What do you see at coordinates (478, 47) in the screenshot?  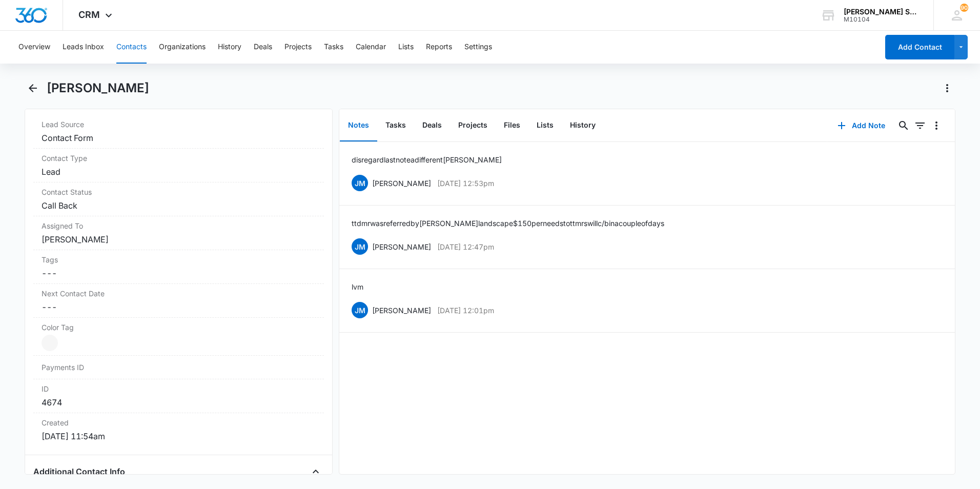 I see `button: Settings` at bounding box center [478, 47].